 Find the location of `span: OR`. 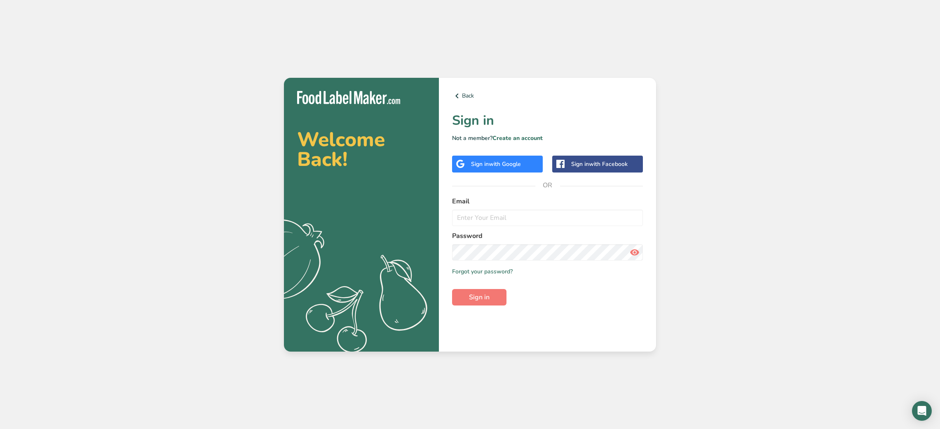

span: OR is located at coordinates (548, 185).